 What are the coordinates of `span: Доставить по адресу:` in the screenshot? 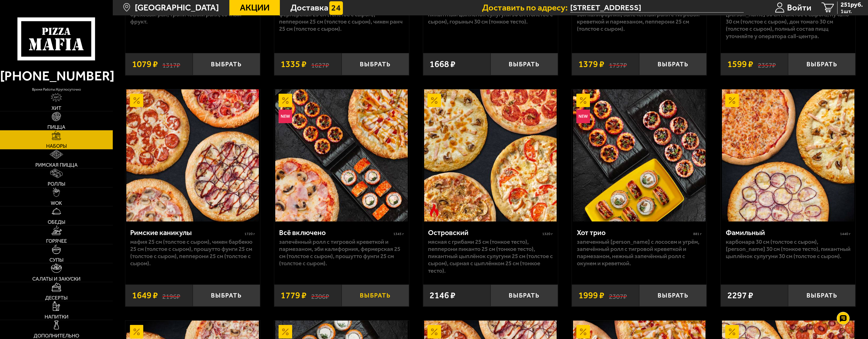 It's located at (526, 8).